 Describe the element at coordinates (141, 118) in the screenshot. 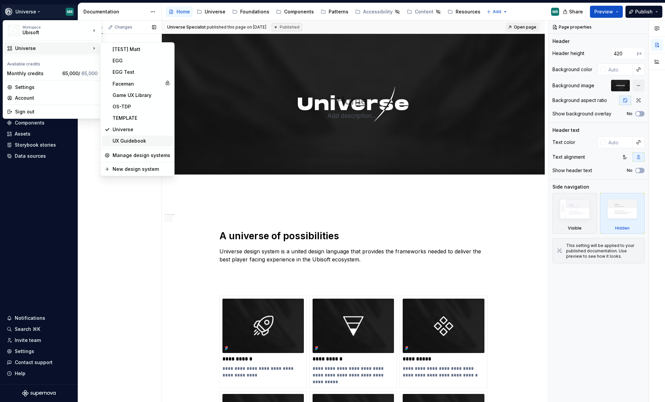

I see `div: TEMPLATE` at that location.